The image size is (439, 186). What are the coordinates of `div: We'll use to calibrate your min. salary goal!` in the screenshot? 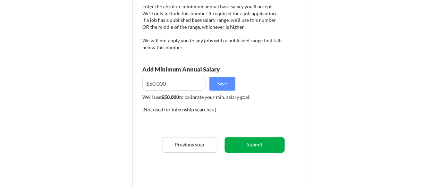 It's located at (212, 97).